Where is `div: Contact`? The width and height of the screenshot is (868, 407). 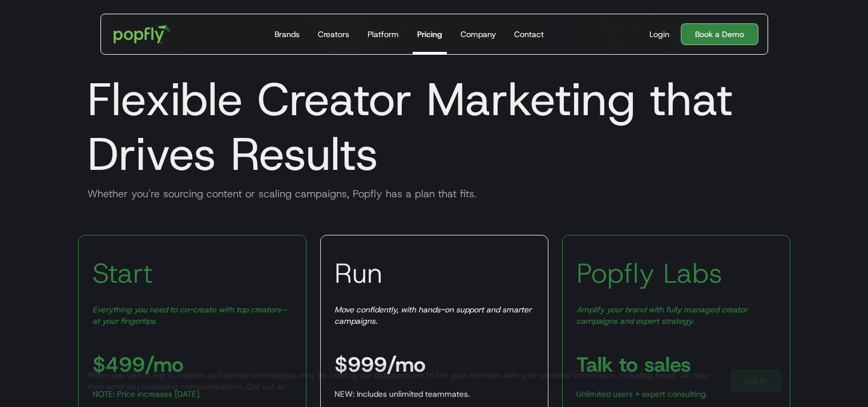
div: Contact is located at coordinates (529, 35).